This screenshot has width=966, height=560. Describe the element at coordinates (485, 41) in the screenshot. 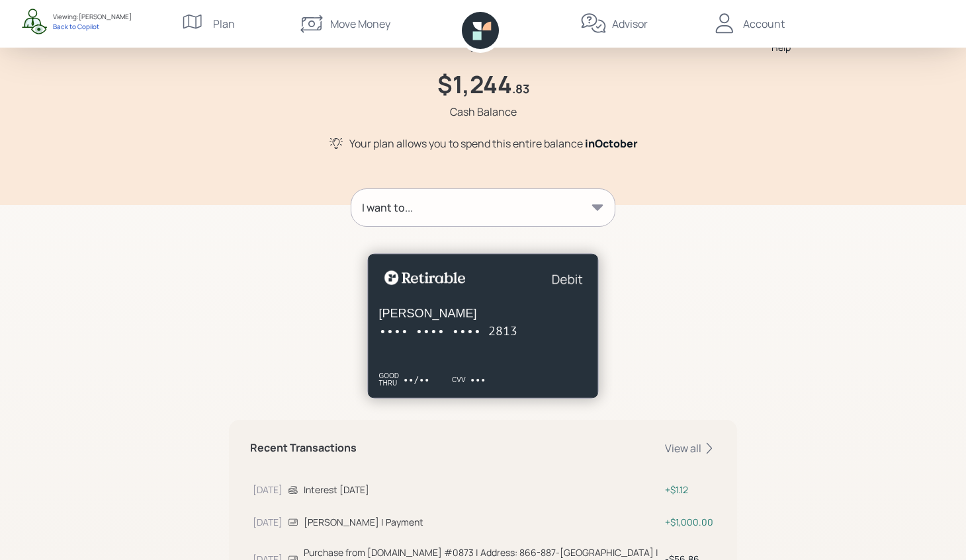

I see `h2: Spend` at that location.